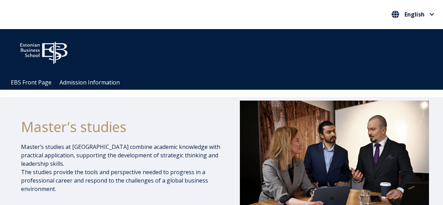 The image size is (443, 205). Describe the element at coordinates (240, 52) in the screenshot. I see `span: Community for Growth and Resp` at that location.